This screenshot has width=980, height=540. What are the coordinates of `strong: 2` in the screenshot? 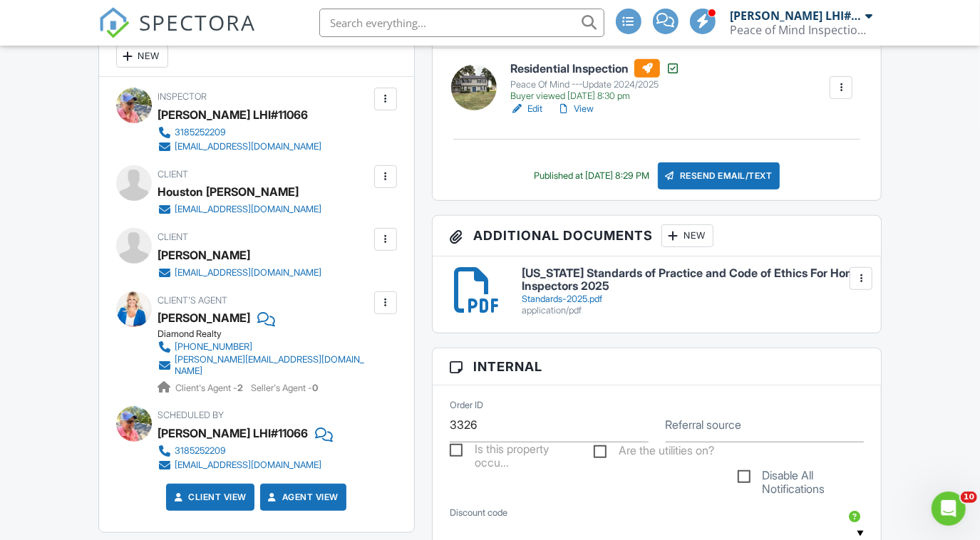 It's located at (241, 388).